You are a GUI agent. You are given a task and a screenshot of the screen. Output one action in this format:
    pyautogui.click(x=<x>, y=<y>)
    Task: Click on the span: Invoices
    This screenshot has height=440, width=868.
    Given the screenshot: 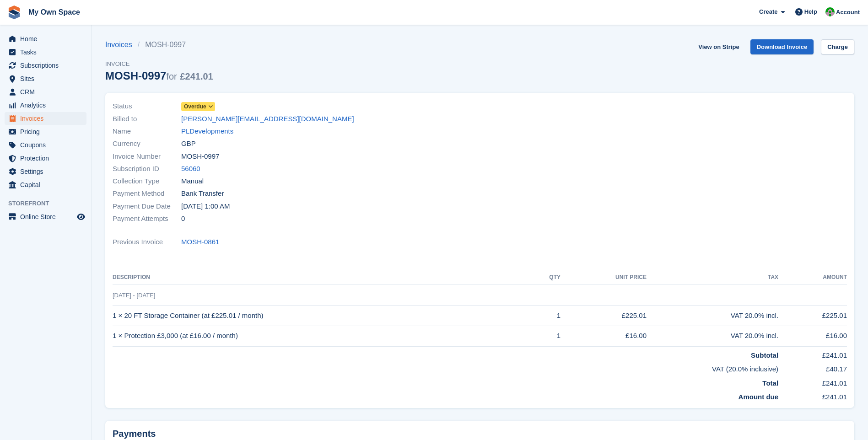 What is the action you would take?
    pyautogui.click(x=48, y=118)
    